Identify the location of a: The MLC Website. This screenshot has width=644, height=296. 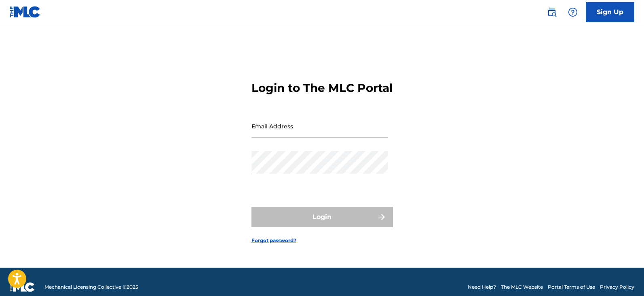
(522, 287).